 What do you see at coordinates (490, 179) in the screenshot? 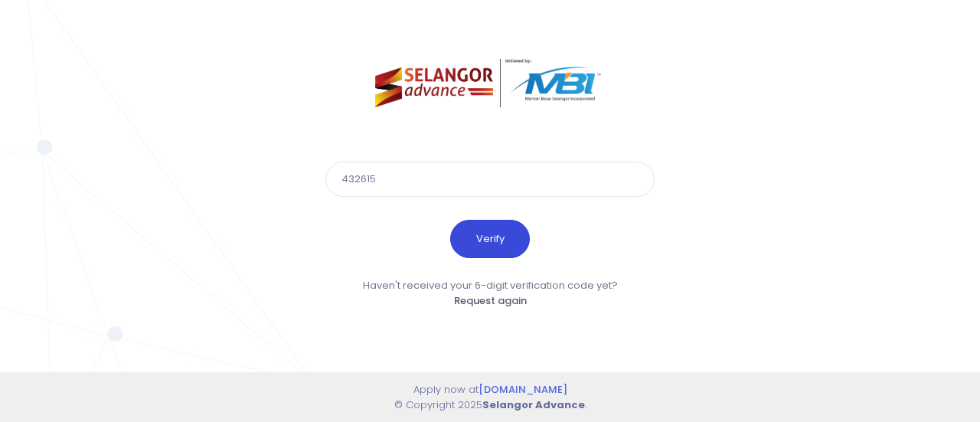
I see `input: 6 Digits Verification Code` at bounding box center [490, 179].